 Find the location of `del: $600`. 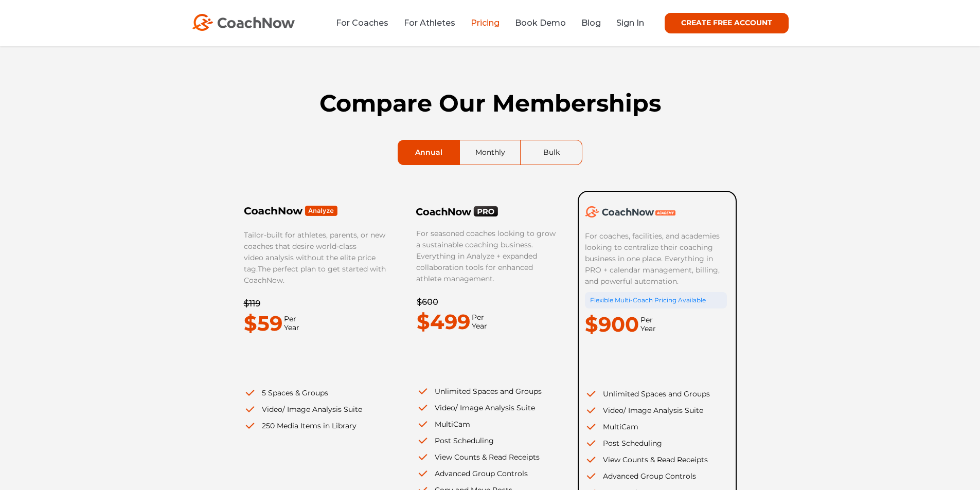

del: $600 is located at coordinates (428, 302).